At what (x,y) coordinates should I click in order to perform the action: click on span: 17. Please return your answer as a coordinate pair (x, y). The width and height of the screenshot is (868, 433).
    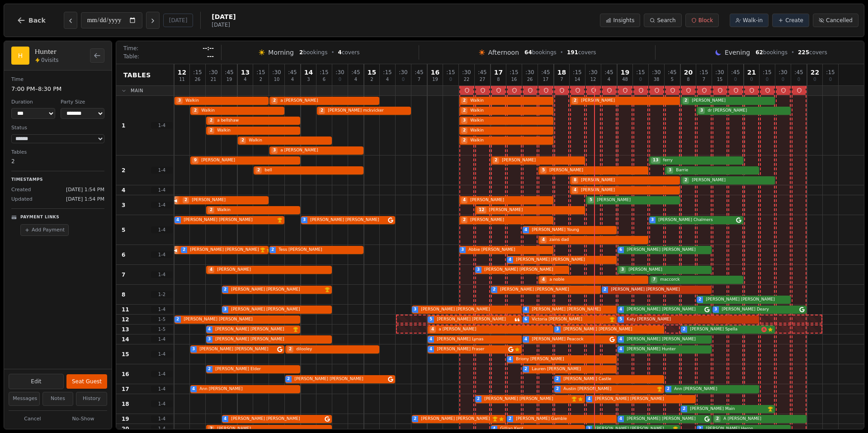
    Looking at the image, I should click on (546, 79).